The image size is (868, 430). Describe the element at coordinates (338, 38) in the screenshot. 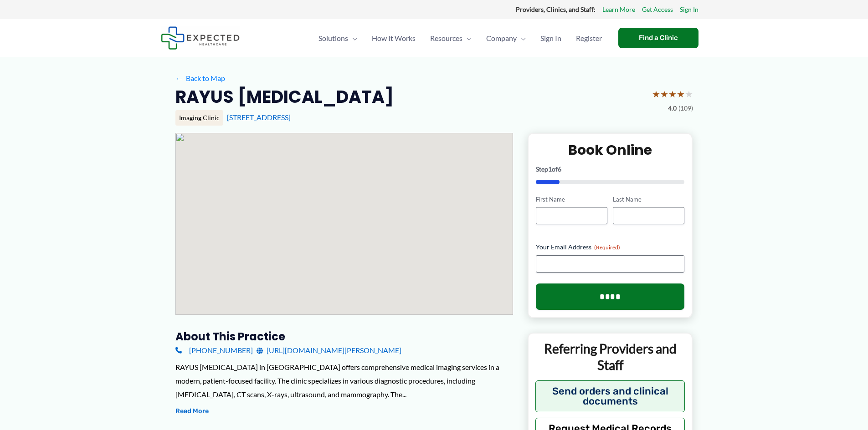

I see `a: SolutionsMenu Toggle` at that location.